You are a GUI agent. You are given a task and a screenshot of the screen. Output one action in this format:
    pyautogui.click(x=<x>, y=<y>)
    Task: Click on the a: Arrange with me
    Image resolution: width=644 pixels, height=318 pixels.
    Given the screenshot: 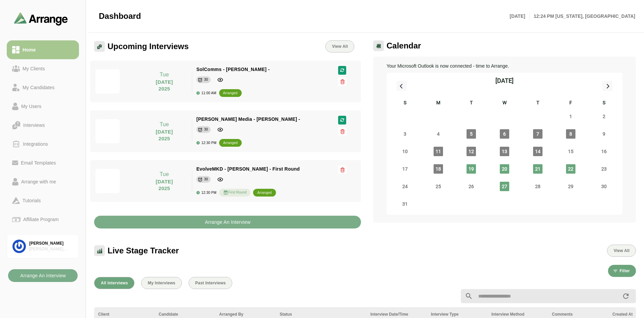 What is the action you would take?
    pyautogui.click(x=43, y=182)
    